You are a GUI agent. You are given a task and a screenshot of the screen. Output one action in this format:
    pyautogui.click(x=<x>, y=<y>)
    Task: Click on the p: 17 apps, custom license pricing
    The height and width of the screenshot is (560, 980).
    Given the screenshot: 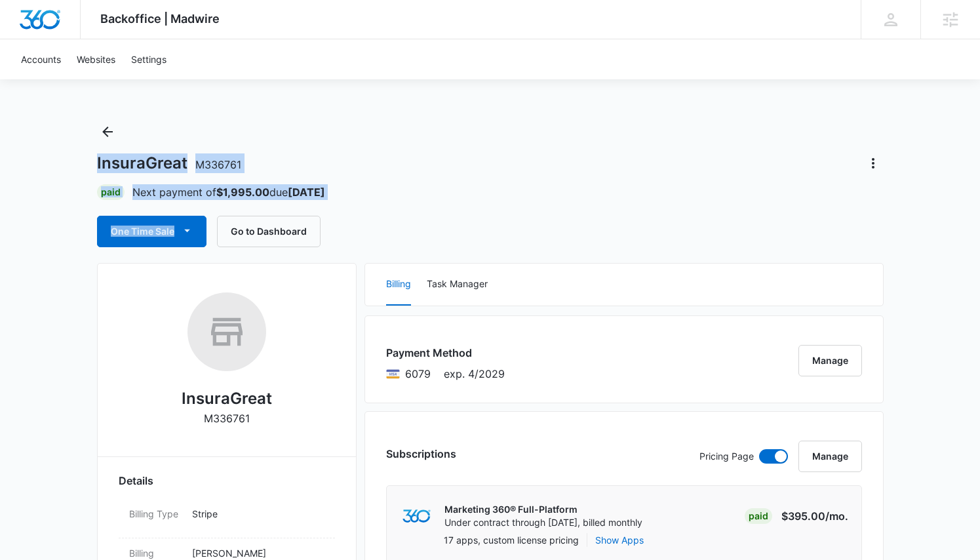 What is the action you would take?
    pyautogui.click(x=511, y=540)
    